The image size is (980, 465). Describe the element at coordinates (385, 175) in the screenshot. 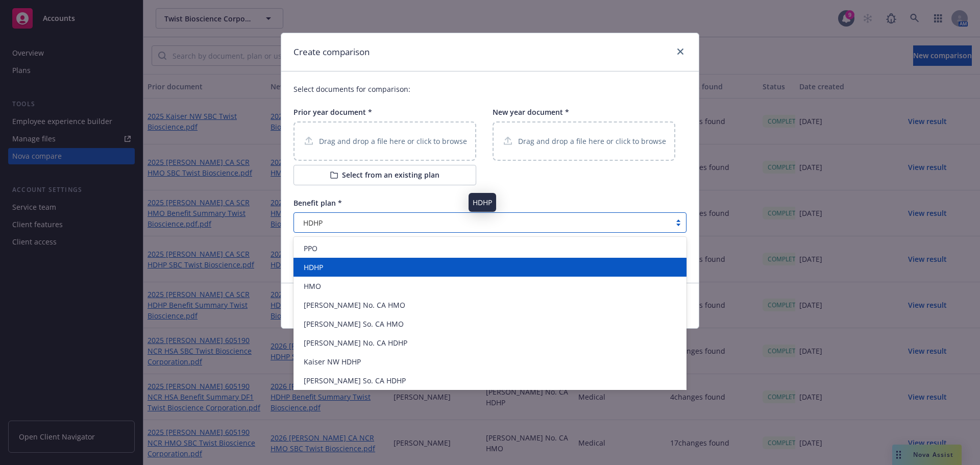

I see `button: Select from an existing plan` at that location.